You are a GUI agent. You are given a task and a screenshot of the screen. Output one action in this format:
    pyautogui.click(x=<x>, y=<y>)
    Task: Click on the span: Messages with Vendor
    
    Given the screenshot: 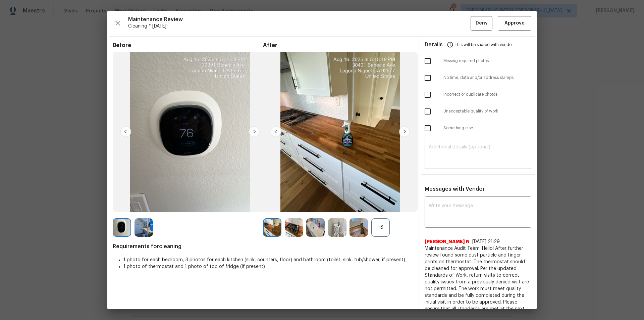 What is the action you would take?
    pyautogui.click(x=455, y=189)
    